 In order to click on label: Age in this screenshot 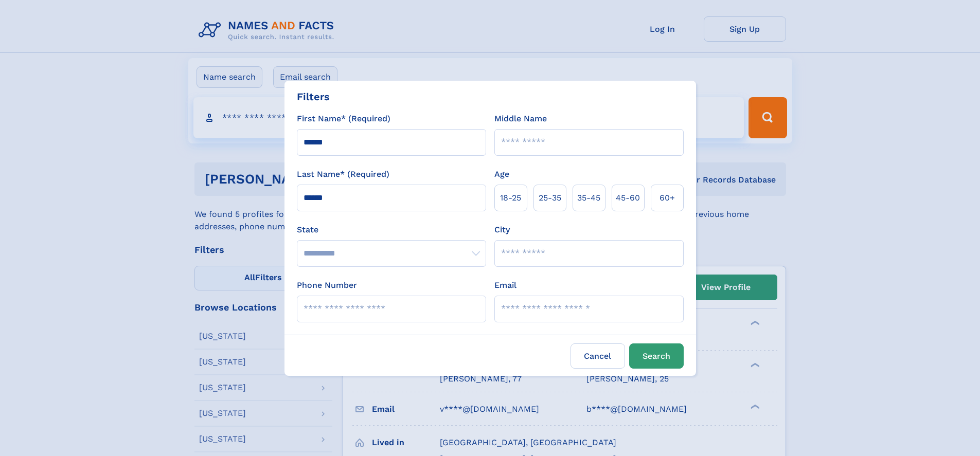, I will do `click(501, 174)`.